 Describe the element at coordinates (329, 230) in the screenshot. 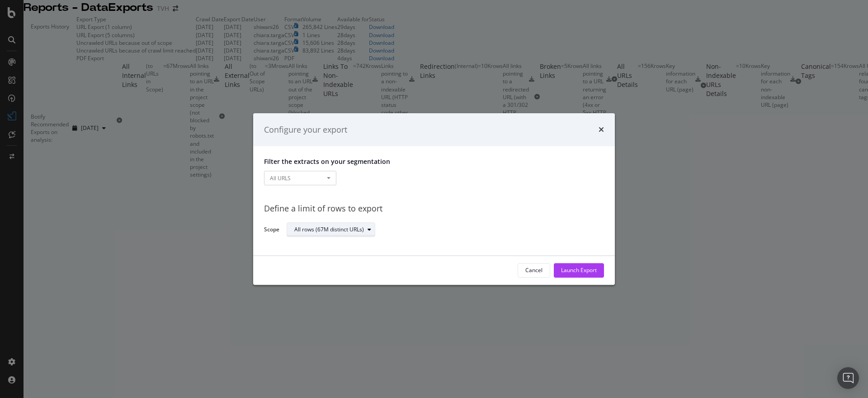

I see `div: All rows (67M distinct URLs)` at that location.